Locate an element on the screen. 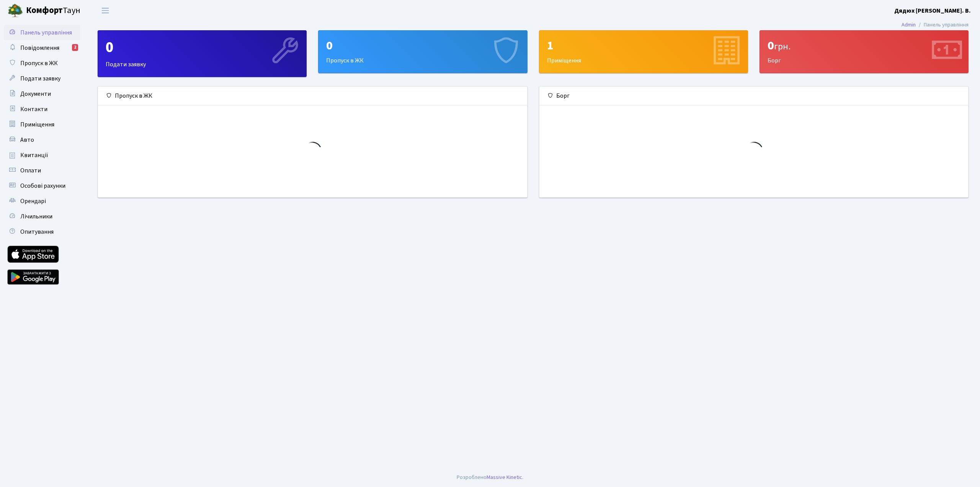  a: Приміщення is located at coordinates (42, 124).